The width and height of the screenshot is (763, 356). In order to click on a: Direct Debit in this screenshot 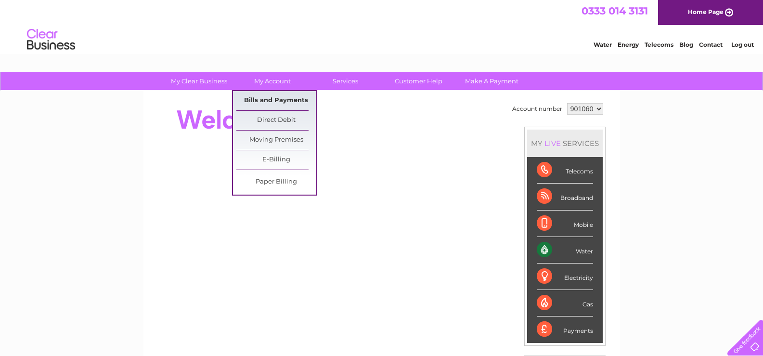, I will do `click(276, 120)`.